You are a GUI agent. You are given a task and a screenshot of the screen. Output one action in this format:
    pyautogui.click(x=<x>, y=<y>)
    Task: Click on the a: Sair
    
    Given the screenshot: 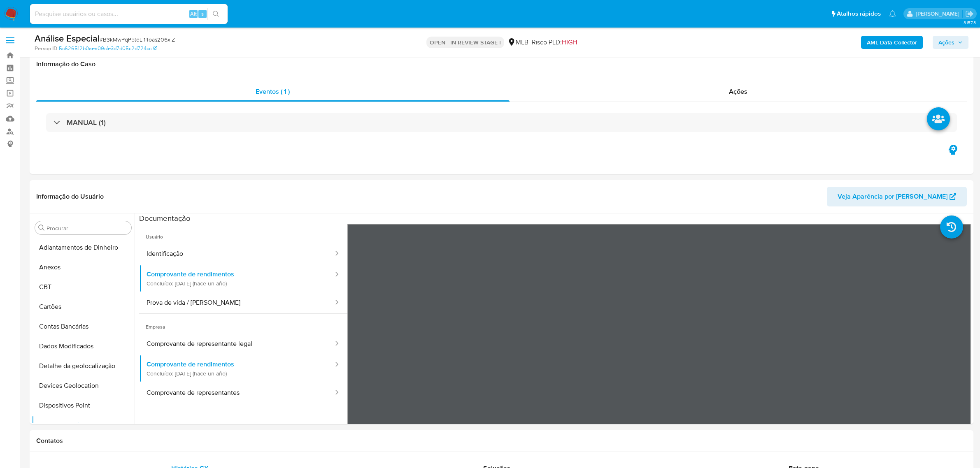 What is the action you would take?
    pyautogui.click(x=969, y=13)
    